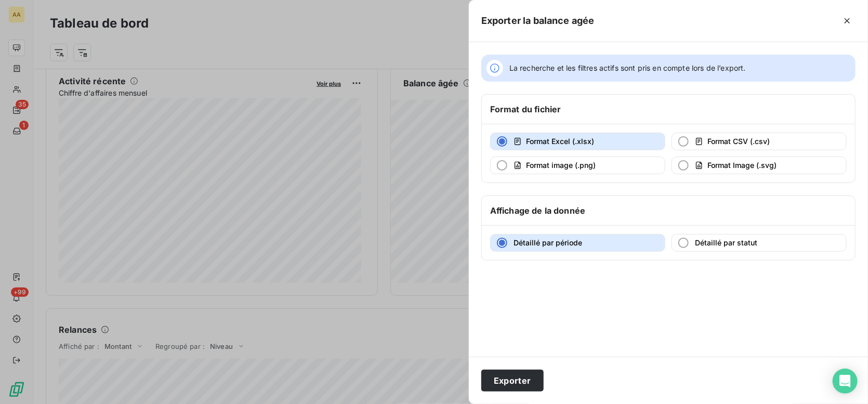 Image resolution: width=868 pixels, height=404 pixels. Describe the element at coordinates (537, 211) in the screenshot. I see `h6: Affichage de la donnée` at that location.